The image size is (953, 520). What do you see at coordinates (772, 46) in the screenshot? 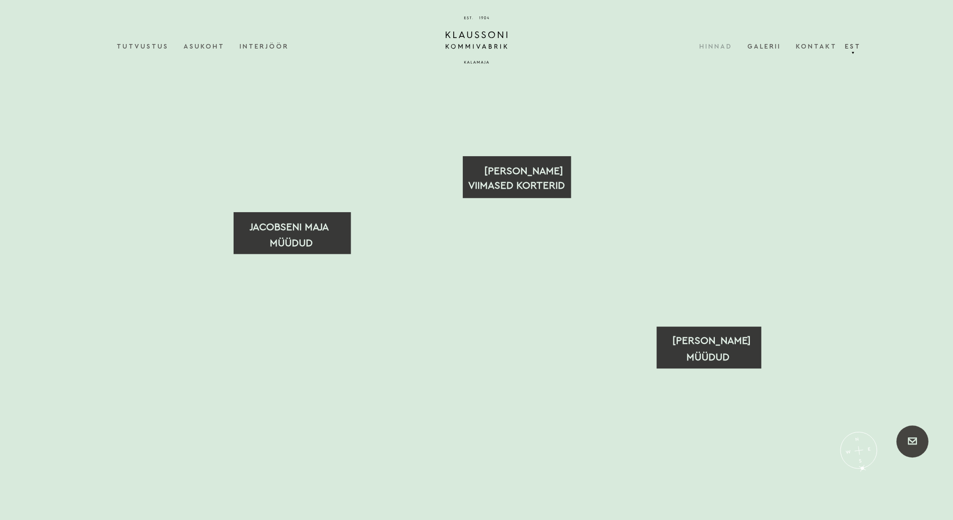
I see `a: Galerii` at bounding box center [772, 46].